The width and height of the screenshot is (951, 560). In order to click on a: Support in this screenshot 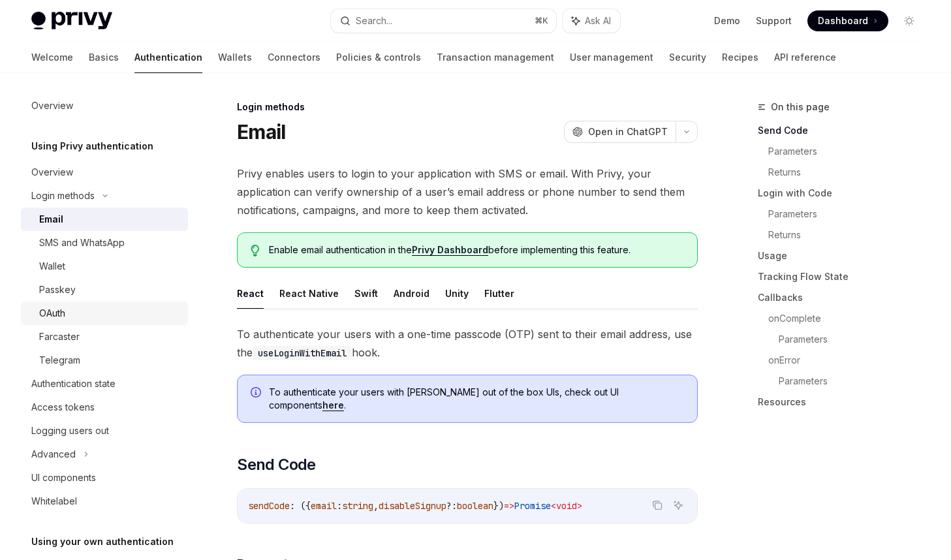, I will do `click(773, 21)`.